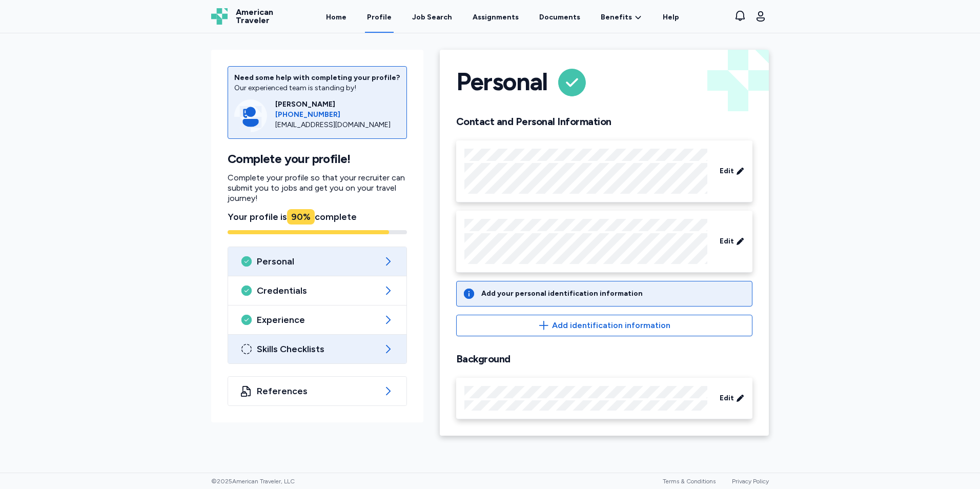  What do you see at coordinates (301, 217) in the screenshot?
I see `div: 90 %` at bounding box center [301, 217].